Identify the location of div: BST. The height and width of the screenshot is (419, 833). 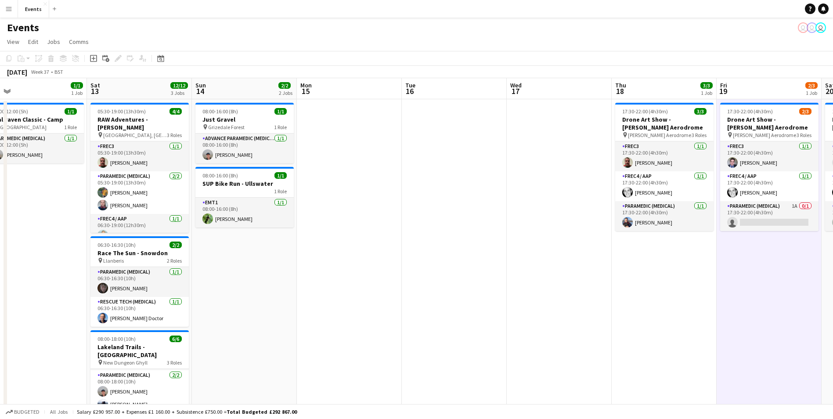
(59, 72).